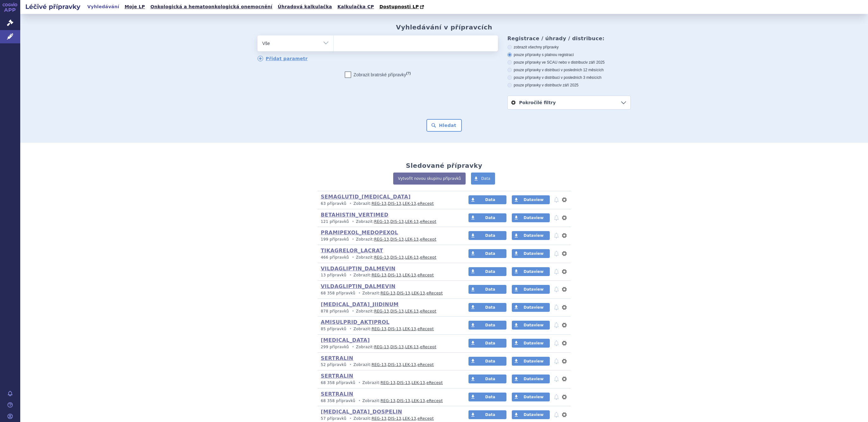 This screenshot has width=868, height=422. Describe the element at coordinates (355, 322) in the screenshot. I see `a: AMISULPRID_AKTIPROL` at that location.